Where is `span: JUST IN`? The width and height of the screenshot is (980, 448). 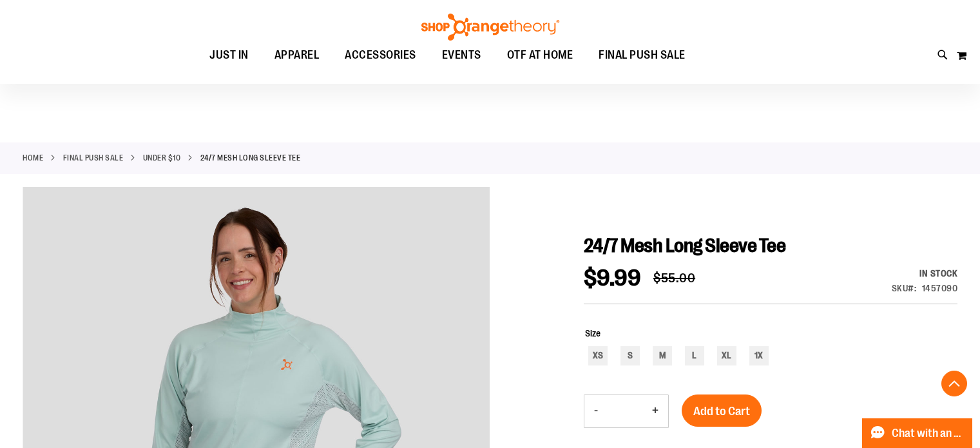
span: JUST IN is located at coordinates (228, 55).